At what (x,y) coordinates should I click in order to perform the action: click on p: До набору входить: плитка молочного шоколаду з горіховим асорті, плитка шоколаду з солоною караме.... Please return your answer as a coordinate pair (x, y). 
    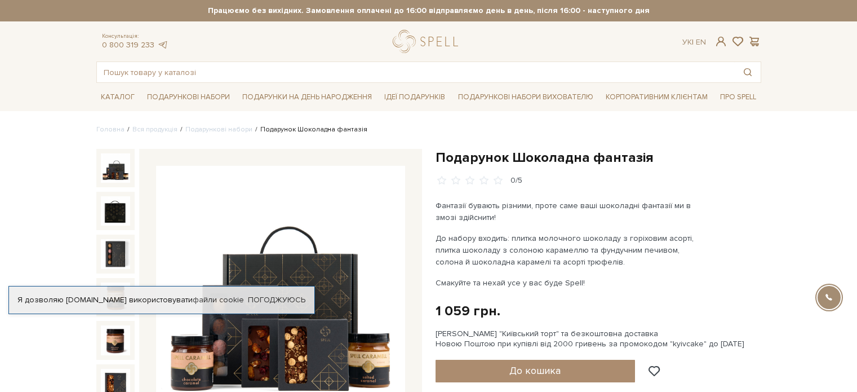
    Looking at the image, I should click on (568, 250).